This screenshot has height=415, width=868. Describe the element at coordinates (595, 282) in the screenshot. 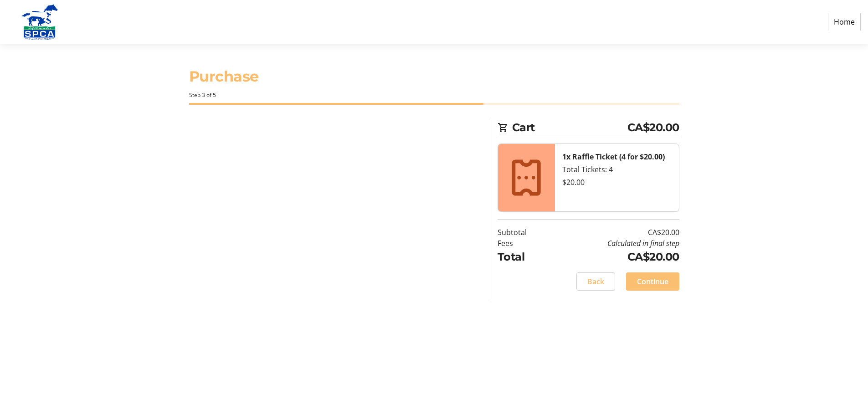

I see `span: Back` at that location.